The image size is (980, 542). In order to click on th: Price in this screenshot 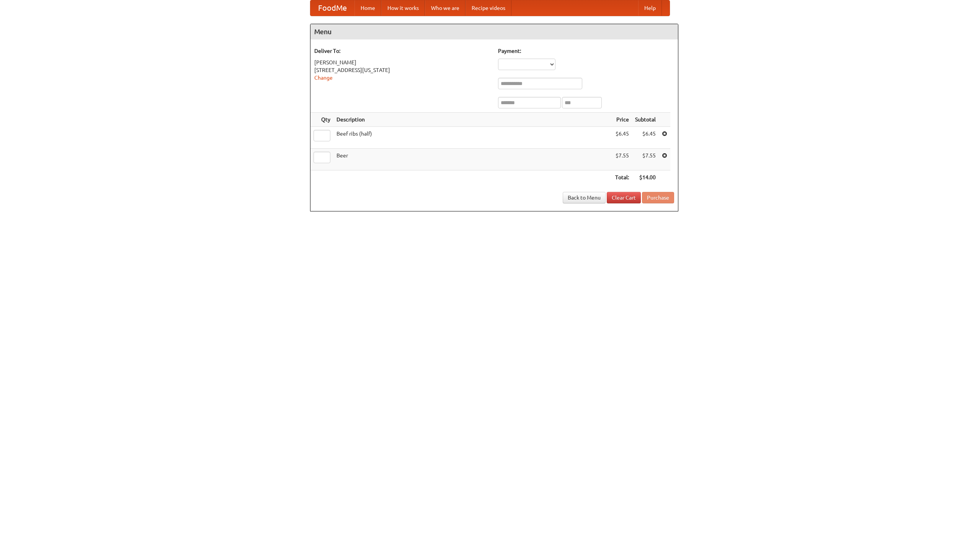, I will do `click(622, 120)`.